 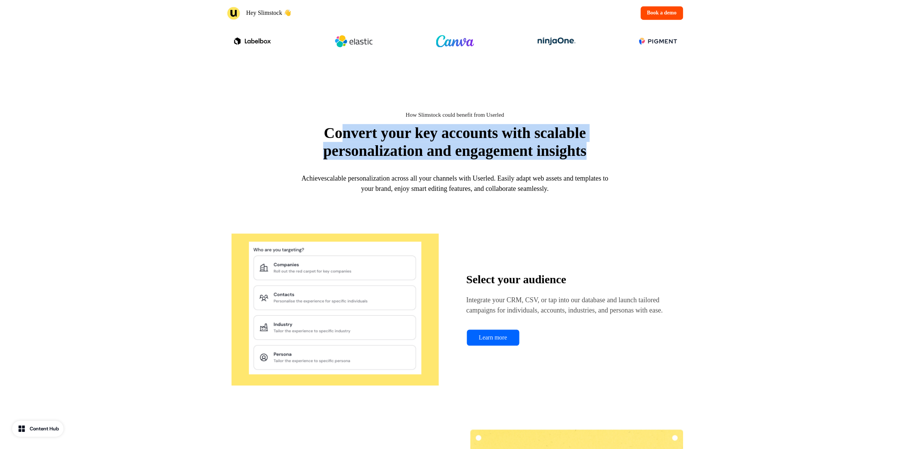 I want to click on p: Integrate your CRM, CSV, or tap into our database and launch tailored campaigns for individuals, ..., so click(x=568, y=305).